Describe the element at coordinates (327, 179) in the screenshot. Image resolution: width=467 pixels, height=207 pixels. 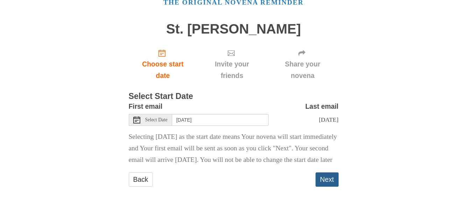
I see `button: Next` at that location.